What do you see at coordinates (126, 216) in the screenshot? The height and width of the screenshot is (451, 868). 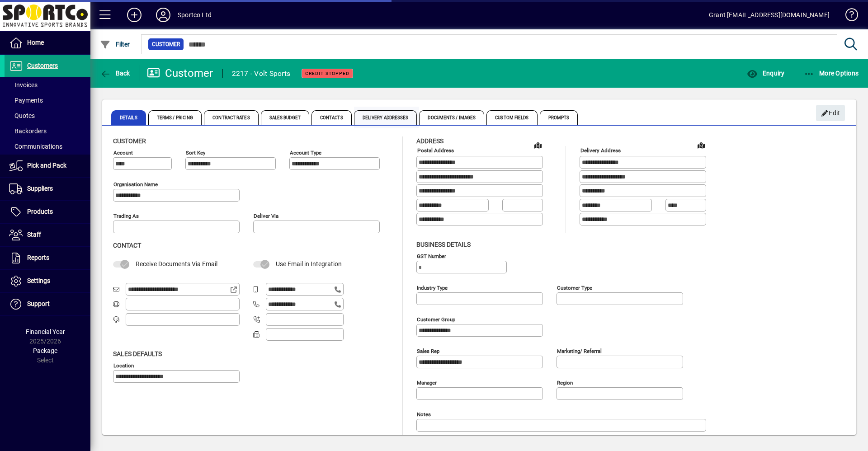 I see `mat-label: Trading as` at bounding box center [126, 216].